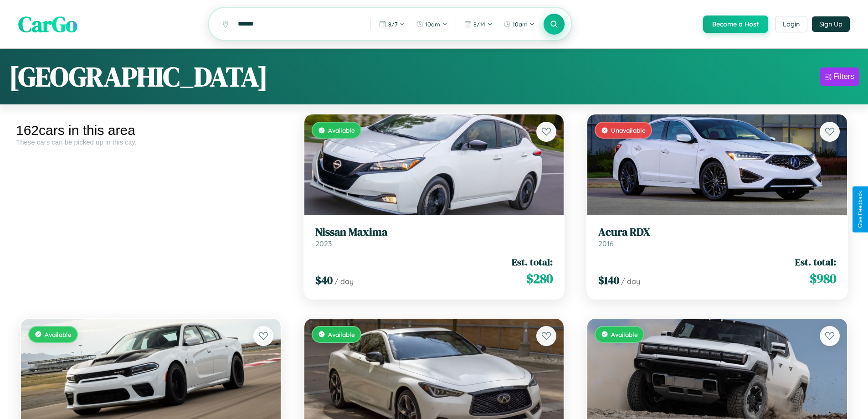 This screenshot has height=419, width=868. Describe the element at coordinates (480, 24) in the screenshot. I see `span: 8 / 14` at that location.